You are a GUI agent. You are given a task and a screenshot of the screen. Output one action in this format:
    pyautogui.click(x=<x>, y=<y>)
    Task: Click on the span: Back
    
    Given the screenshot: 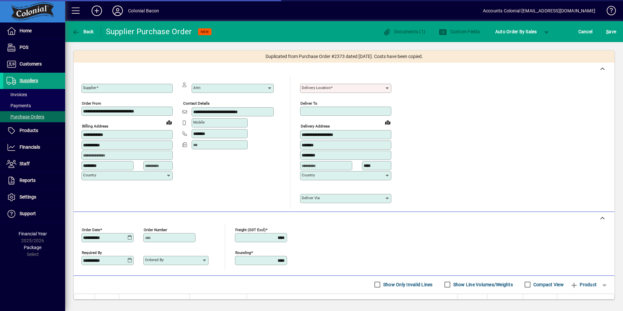 What is the action you would take?
    pyautogui.click(x=83, y=32)
    